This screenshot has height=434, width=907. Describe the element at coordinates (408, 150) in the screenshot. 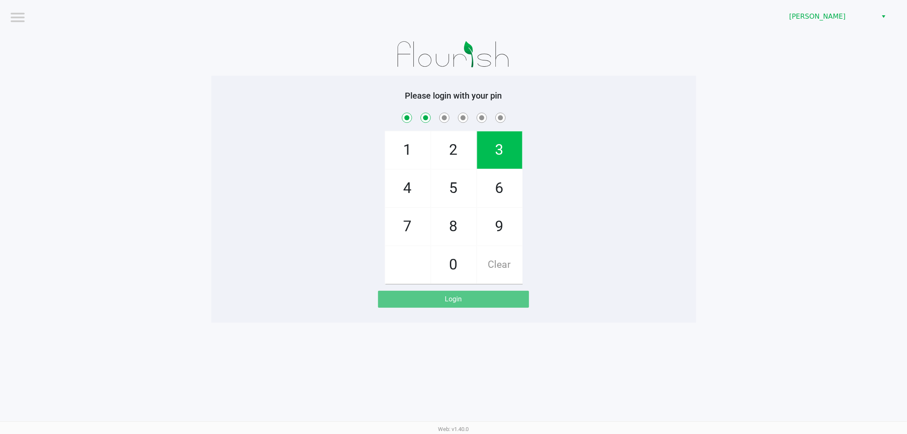

I see `span: 1` at that location.